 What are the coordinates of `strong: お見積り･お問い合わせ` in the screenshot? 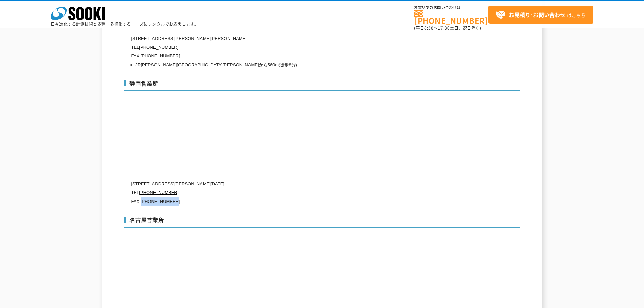 It's located at (537, 15).